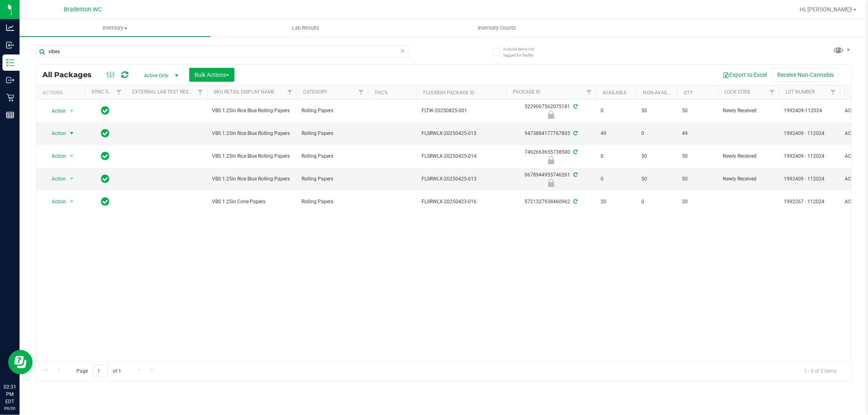 The width and height of the screenshot is (868, 415). Describe the element at coordinates (315, 92) in the screenshot. I see `a: Category` at that location.